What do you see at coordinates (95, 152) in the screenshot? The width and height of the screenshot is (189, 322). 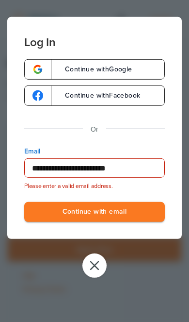 I see `label: Email` at bounding box center [95, 152].